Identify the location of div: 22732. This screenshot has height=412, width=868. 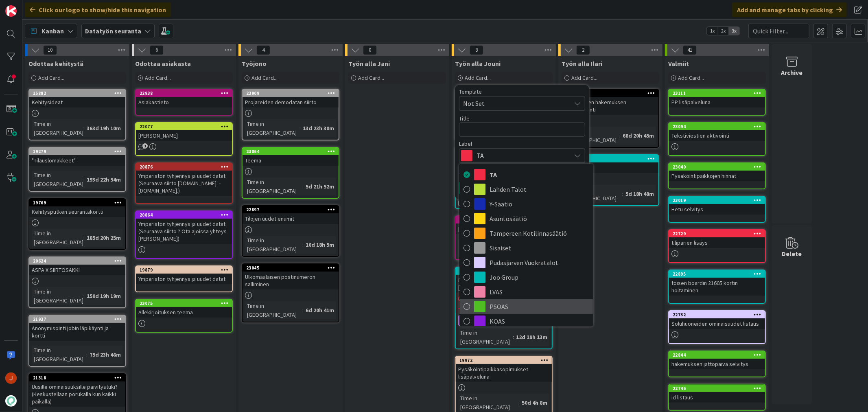
(717, 315).